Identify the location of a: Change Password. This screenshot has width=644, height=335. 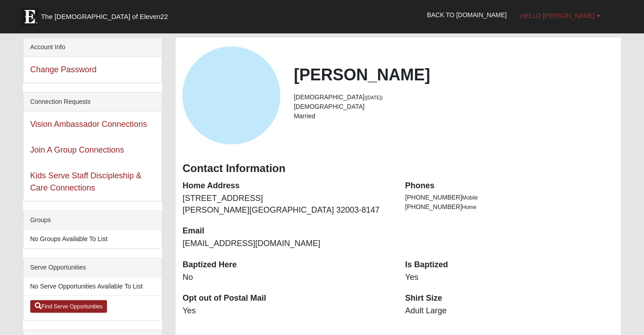
(64, 69).